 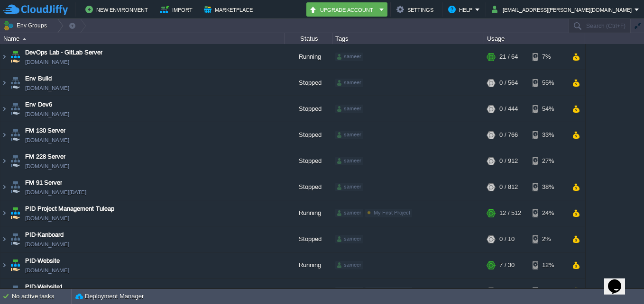 What do you see at coordinates (38, 79) in the screenshot?
I see `span: Env Build` at bounding box center [38, 79].